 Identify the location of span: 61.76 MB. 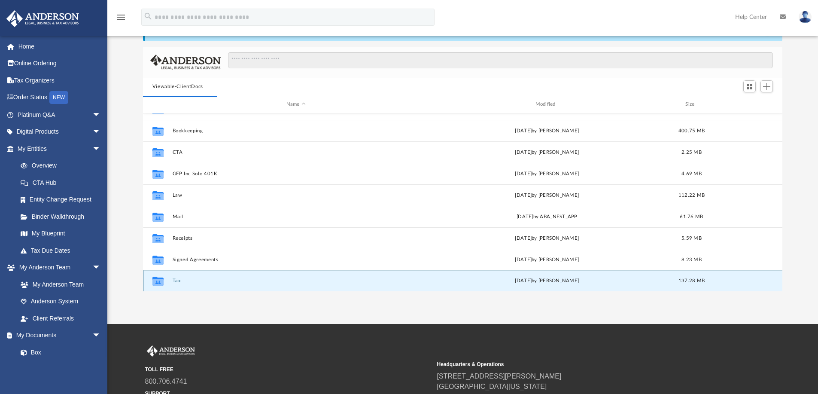
(691, 216).